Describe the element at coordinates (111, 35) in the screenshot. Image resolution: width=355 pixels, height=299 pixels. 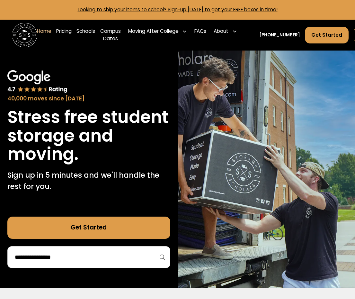
I see `a: Campus Dates` at that location.